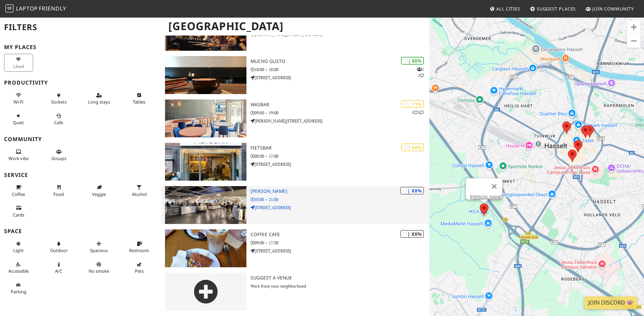  Describe the element at coordinates (59, 251) in the screenshot. I see `span: Outdoor area` at that location.